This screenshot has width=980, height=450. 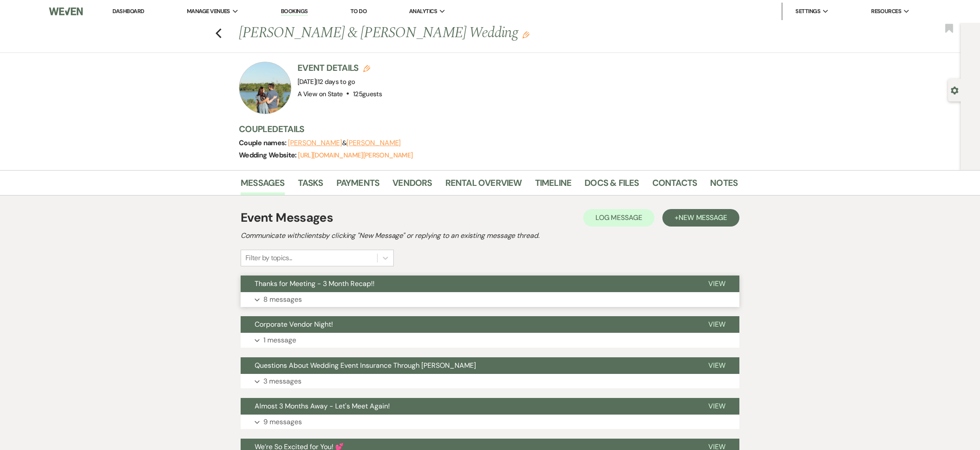 I want to click on span: Analytics, so click(x=423, y=11).